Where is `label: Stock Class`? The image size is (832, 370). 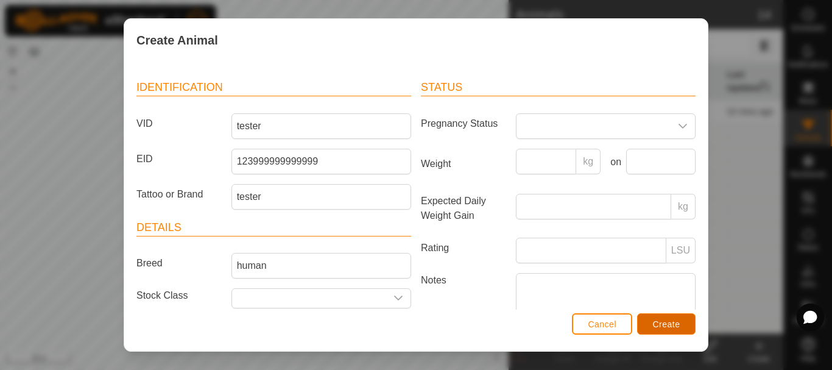
label: Stock Class is located at coordinates (179, 295).